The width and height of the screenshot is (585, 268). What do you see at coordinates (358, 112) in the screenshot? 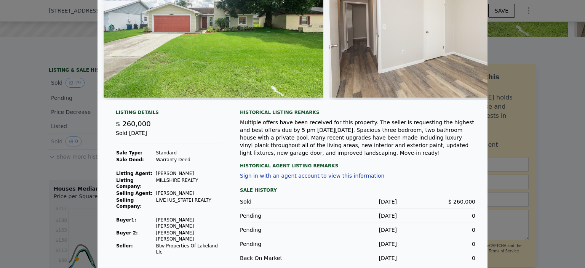
I see `div: Historical Listing remarks` at bounding box center [358, 112].